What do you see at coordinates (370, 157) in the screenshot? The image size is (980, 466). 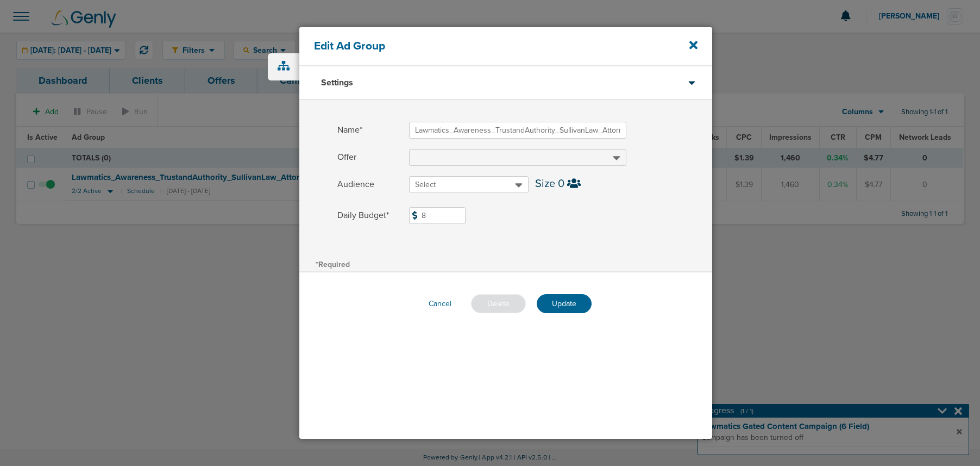 I see `span: Offer` at bounding box center [370, 157].